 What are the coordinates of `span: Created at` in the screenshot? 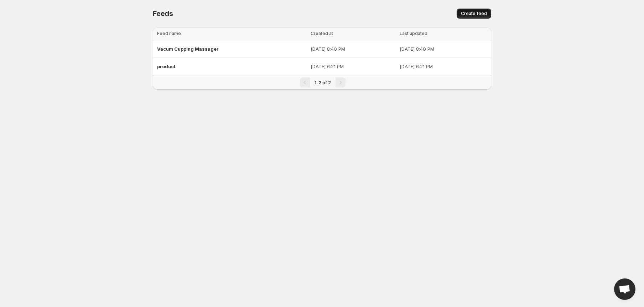 It's located at (322, 33).